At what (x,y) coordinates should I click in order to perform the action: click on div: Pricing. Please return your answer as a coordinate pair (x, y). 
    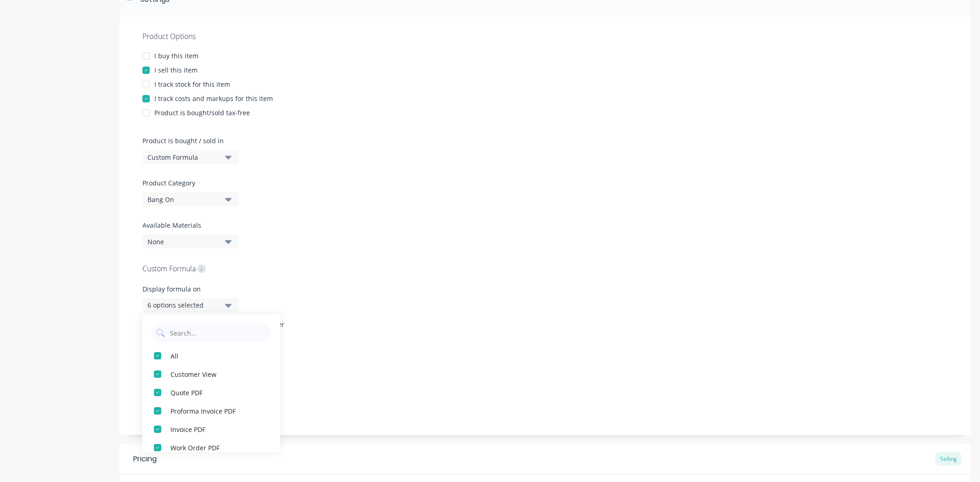
    Looking at the image, I should click on (145, 459).